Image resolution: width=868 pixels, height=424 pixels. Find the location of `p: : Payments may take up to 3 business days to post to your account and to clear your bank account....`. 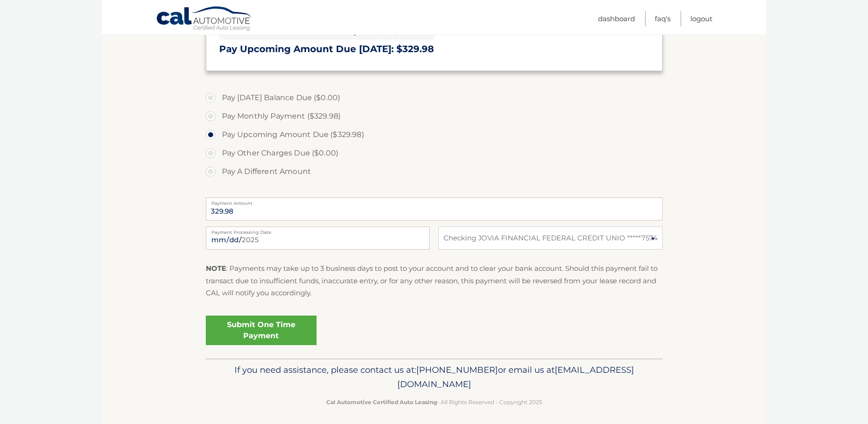

p: : Payments may take up to 3 business days to post to your account and to clear your bank account.... is located at coordinates (434, 280).